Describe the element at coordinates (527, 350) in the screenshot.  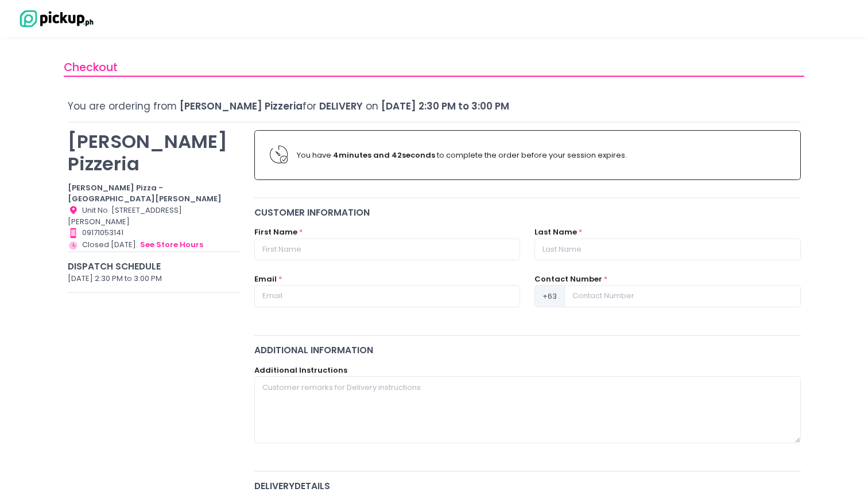
I see `div: Additional Information` at that location.